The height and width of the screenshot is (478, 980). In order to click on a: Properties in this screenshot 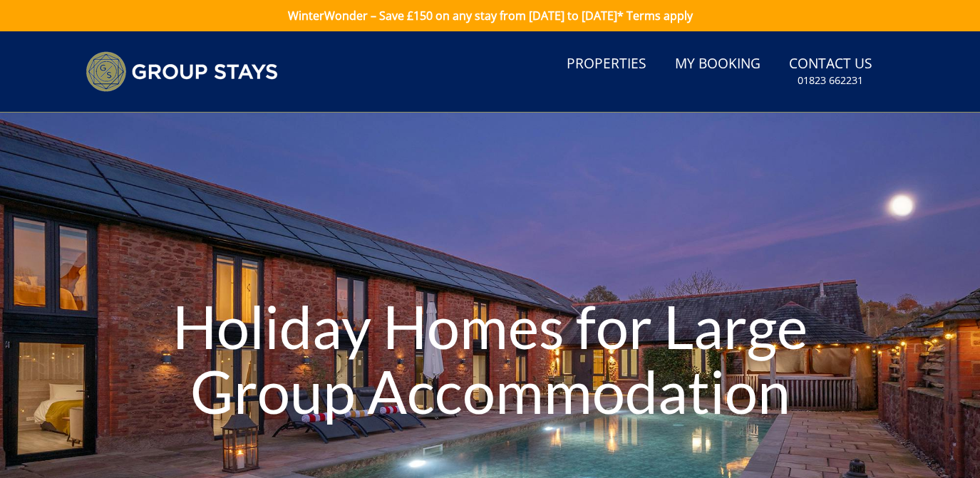, I will do `click(607, 64)`.